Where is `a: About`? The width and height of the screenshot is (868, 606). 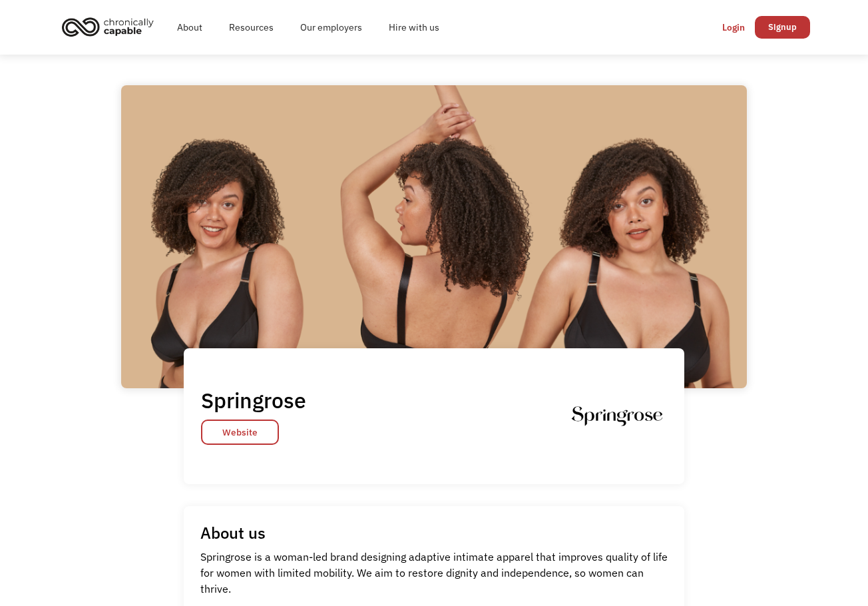 a: About is located at coordinates (190, 27).